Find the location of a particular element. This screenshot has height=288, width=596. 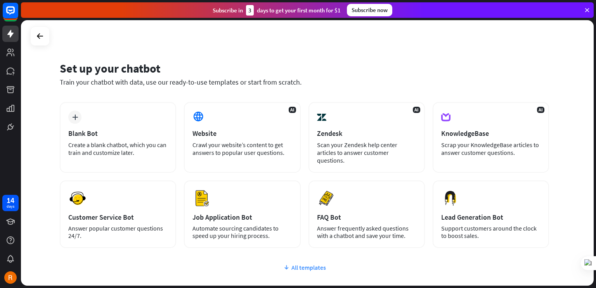

div: Crawl your website’s content to get answers to popular user questions. is located at coordinates (242, 149).